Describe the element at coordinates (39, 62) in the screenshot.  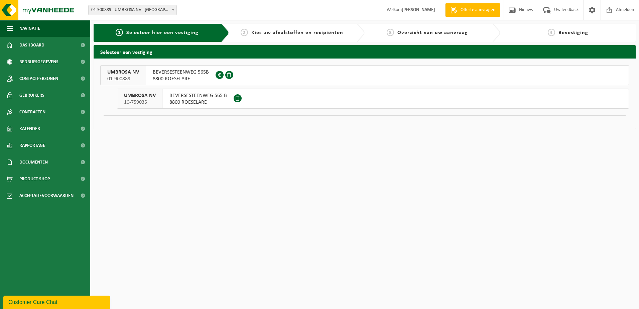
I see `span: Bedrijfsgegevens` at that location.